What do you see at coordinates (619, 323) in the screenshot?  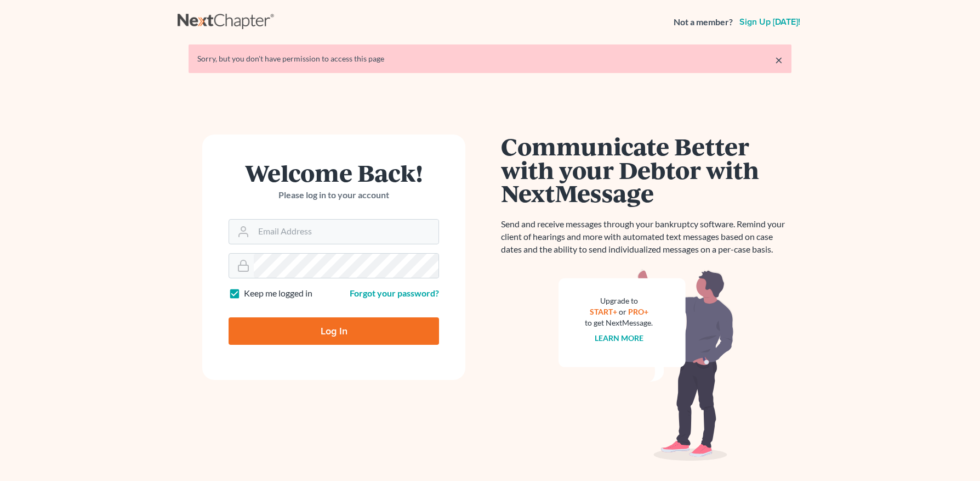 I see `div: to get NextMessage.` at bounding box center [619, 323].